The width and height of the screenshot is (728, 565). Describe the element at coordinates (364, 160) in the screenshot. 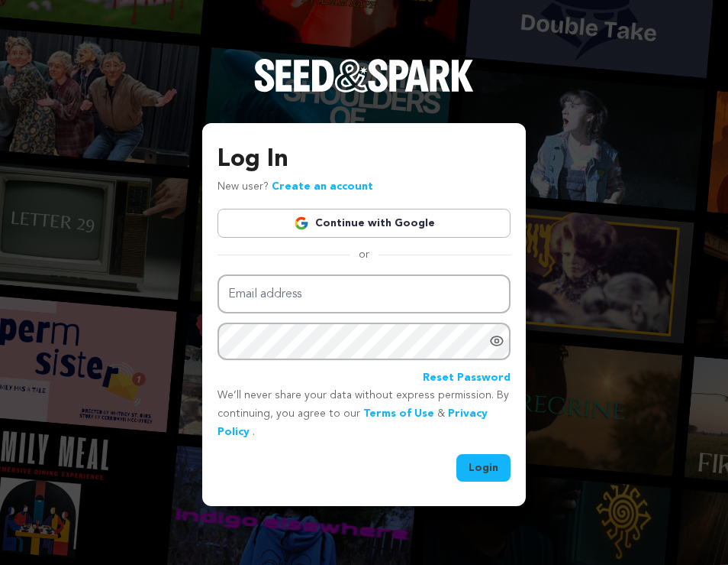

I see `h3: Log In` at that location.